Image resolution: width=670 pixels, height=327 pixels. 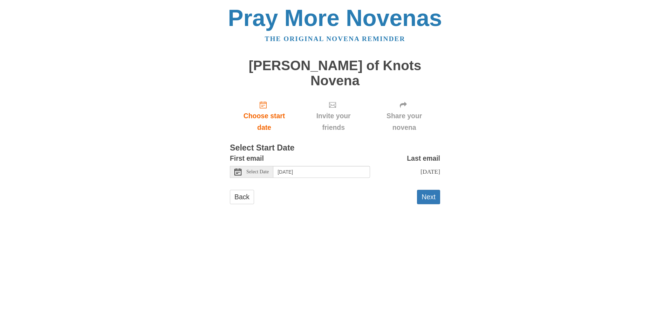 I want to click on span: Invite your friends, so click(x=333, y=122).